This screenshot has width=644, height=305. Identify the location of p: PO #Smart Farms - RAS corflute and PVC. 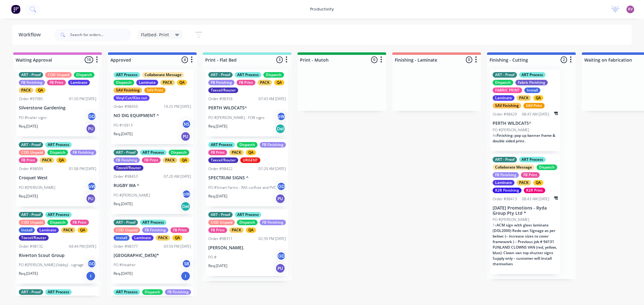
(242, 188).